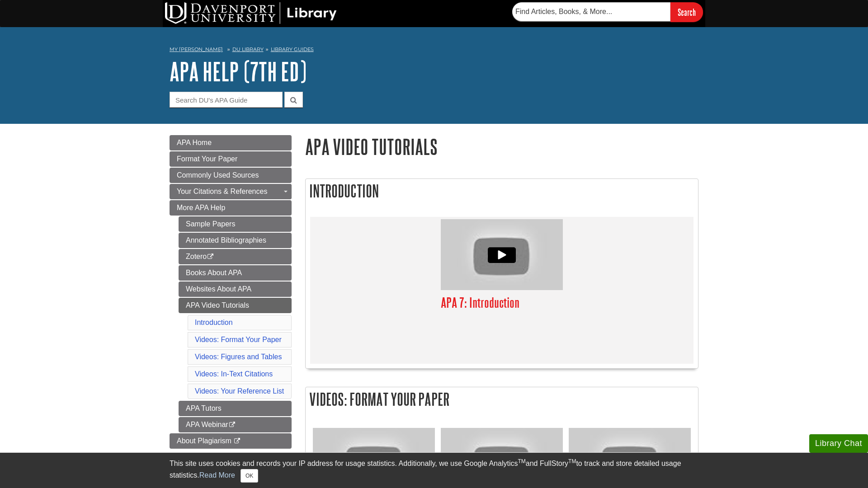 Image resolution: width=868 pixels, height=488 pixels. Describe the element at coordinates (230, 143) in the screenshot. I see `a: APA Home` at that location.